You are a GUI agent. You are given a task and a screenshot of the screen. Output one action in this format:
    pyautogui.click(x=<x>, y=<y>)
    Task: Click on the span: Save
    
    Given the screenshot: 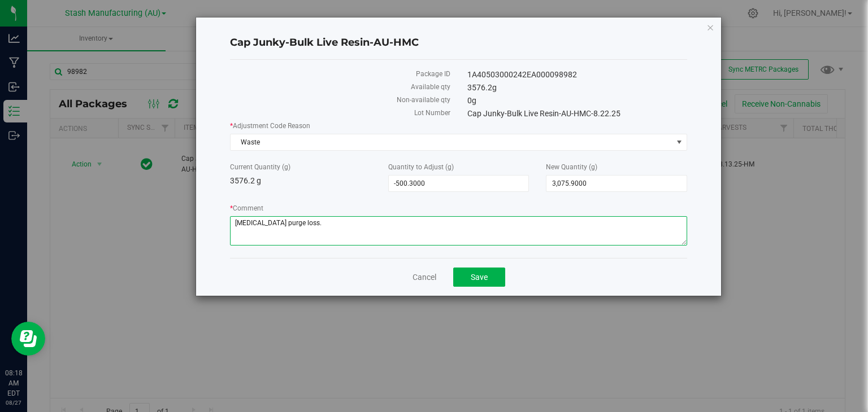 What is the action you would take?
    pyautogui.click(x=479, y=277)
    